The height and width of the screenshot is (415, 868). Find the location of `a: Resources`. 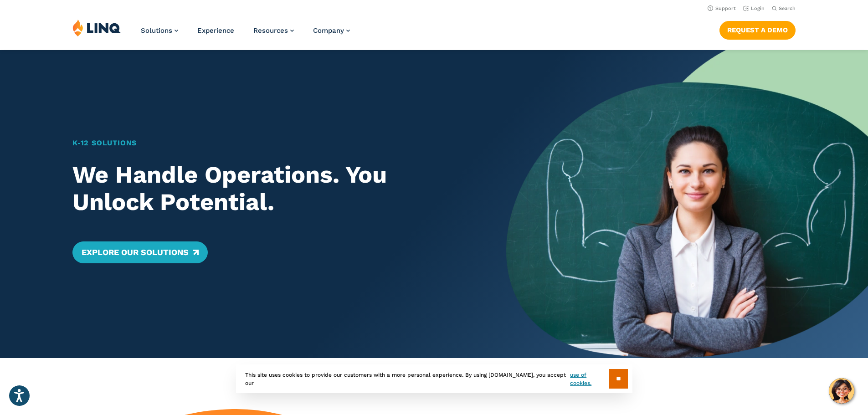

a: Resources is located at coordinates (273, 31).